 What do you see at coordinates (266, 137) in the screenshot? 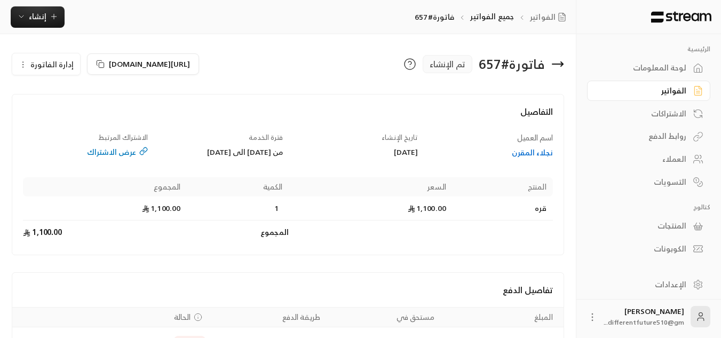
I see `span: فترة الخدمة` at bounding box center [266, 137].